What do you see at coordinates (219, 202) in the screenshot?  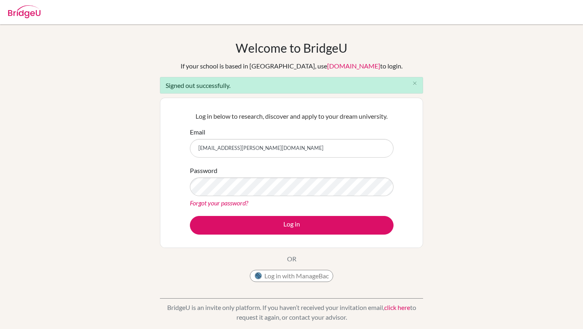 I see `a: Forgot your password?` at bounding box center [219, 202].